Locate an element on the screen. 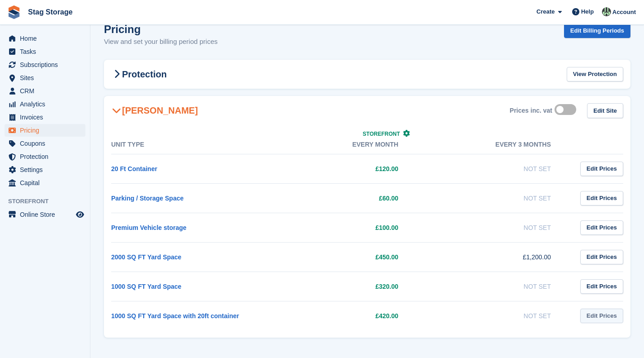 The image size is (644, 358). span: Home is located at coordinates (47, 38).